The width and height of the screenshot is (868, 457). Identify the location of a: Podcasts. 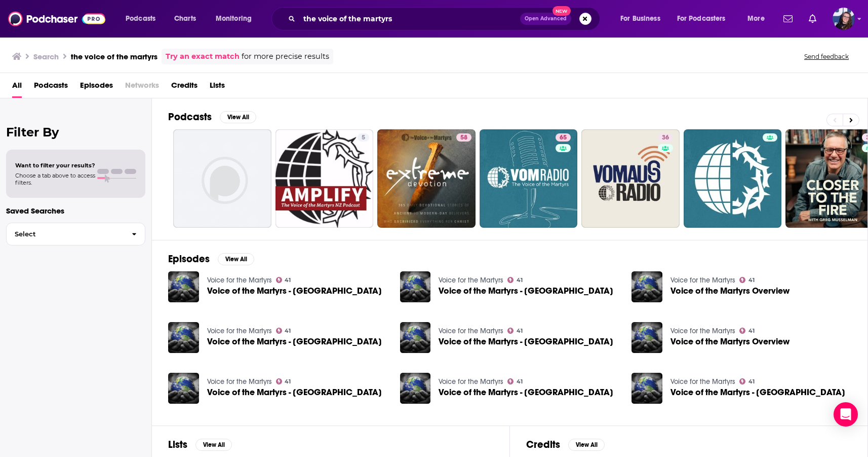
(50, 87).